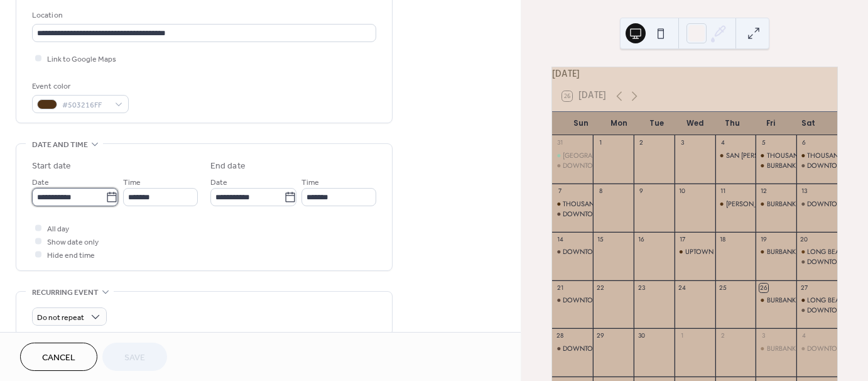 The width and height of the screenshot is (868, 381). What do you see at coordinates (805, 191) in the screenshot?
I see `div: 13` at bounding box center [805, 191].